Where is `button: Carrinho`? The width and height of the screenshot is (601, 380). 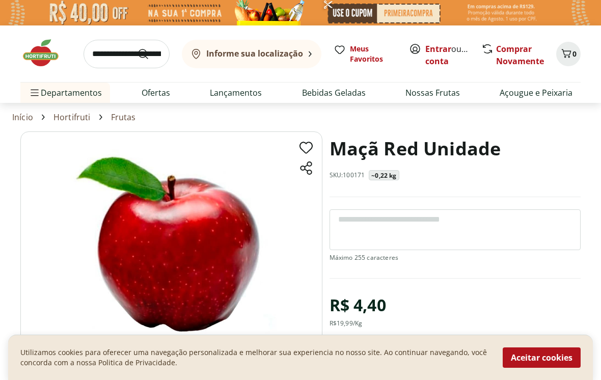 button: Carrinho is located at coordinates (568, 54).